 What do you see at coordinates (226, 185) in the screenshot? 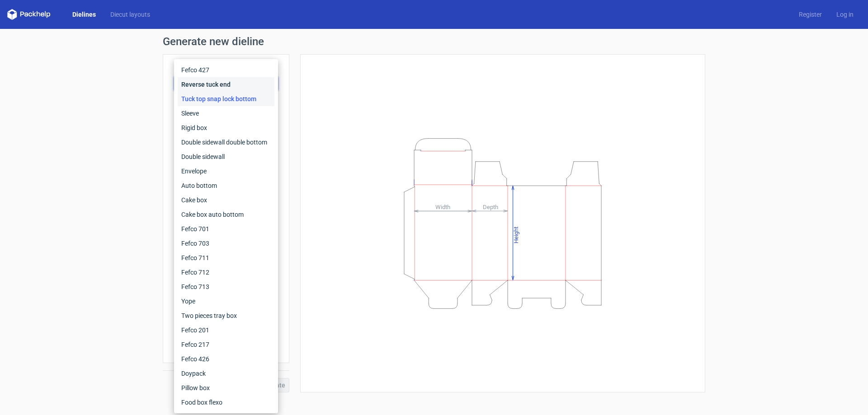
I see `div: Auto bottom` at bounding box center [226, 185].